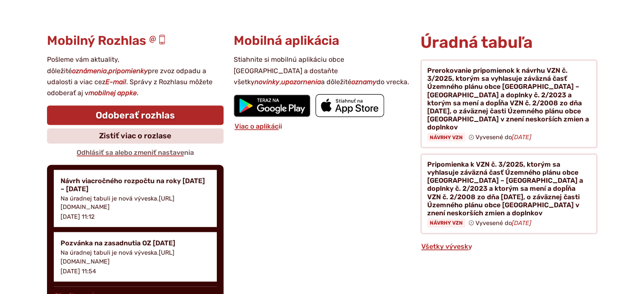 This screenshot has width=644, height=294. I want to click on a: Pripomienka k VZN č. 3/2025, ktorým sa vyhlasuje záväzná časť Územného plánu obce [GEOGRAPHIC_DAT..., so click(509, 194).